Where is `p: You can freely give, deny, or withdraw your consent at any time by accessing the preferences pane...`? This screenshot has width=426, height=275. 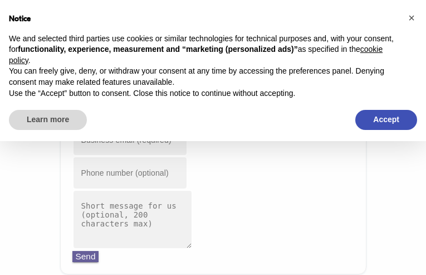 p: You can freely give, deny, or withdraw your consent at any time by accessing the preferences pane... is located at coordinates (204, 76).